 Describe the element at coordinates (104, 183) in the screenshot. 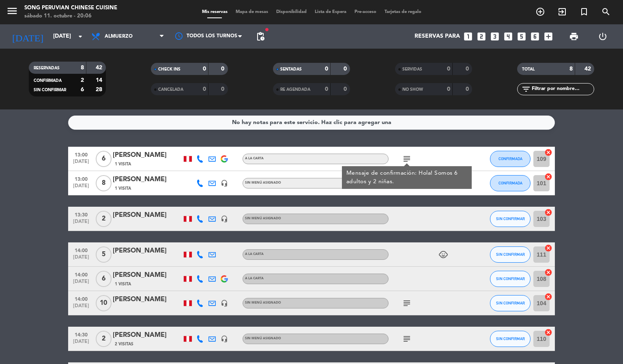

I see `span: 8` at that location.